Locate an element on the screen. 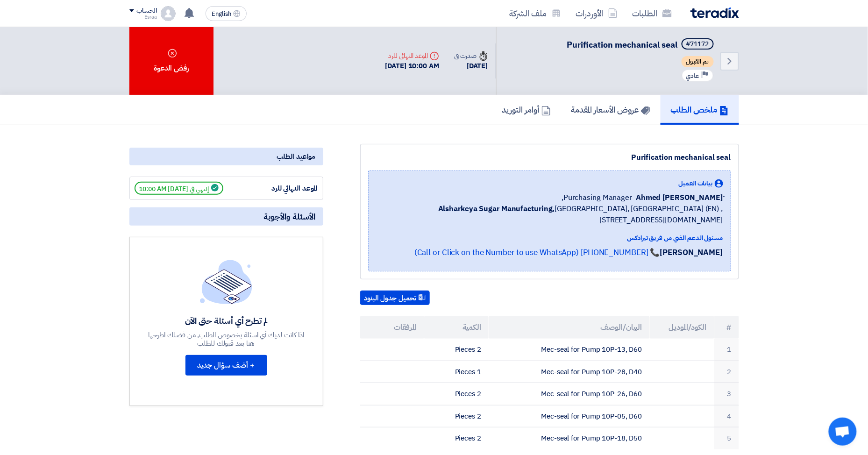 This screenshot has height=455, width=868. th: الكود/الموديل is located at coordinates (683, 327).